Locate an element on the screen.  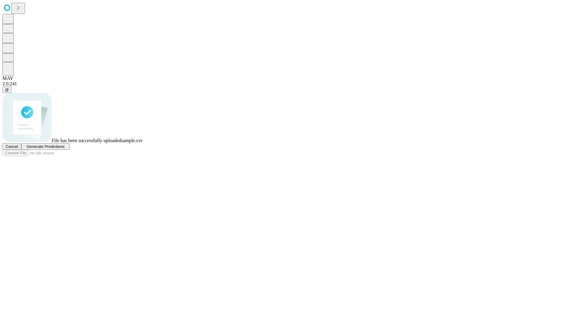
span: Generate Predictions is located at coordinates (45, 146).